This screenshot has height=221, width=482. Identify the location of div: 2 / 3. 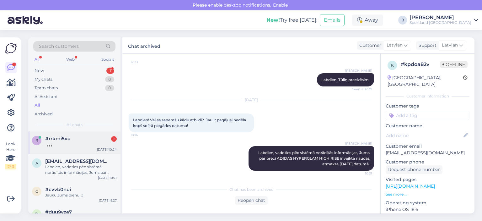
(11, 166).